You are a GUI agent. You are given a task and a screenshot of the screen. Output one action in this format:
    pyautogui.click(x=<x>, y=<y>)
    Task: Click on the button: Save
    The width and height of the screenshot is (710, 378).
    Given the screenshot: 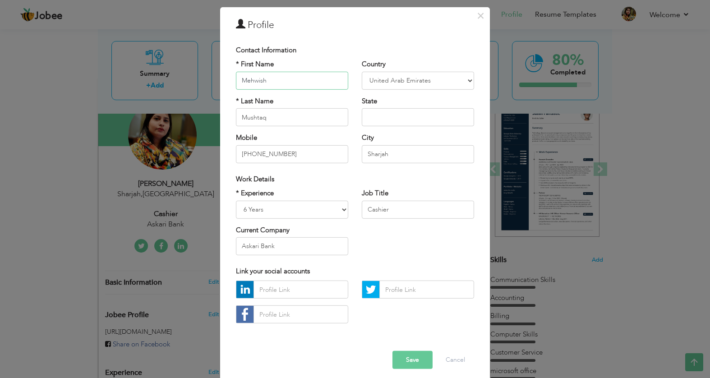 What is the action you would take?
    pyautogui.click(x=412, y=360)
    